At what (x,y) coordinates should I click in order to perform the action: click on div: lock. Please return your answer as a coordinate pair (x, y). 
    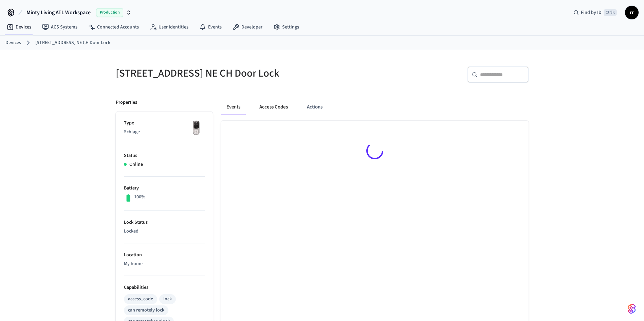
    Looking at the image, I should click on (167, 299).